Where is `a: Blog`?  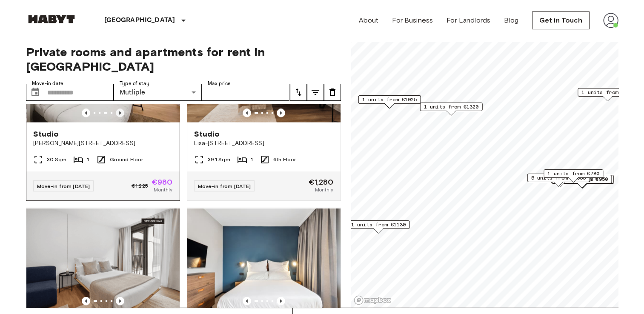
a: Blog is located at coordinates (511, 20).